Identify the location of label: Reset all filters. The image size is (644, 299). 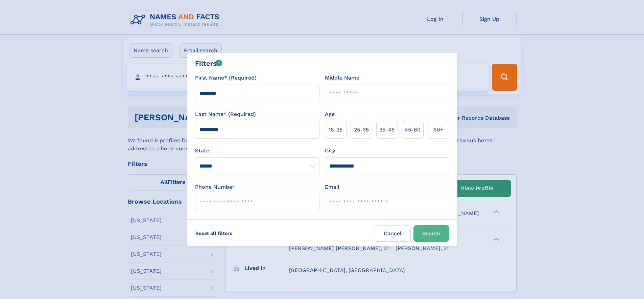
(214, 233).